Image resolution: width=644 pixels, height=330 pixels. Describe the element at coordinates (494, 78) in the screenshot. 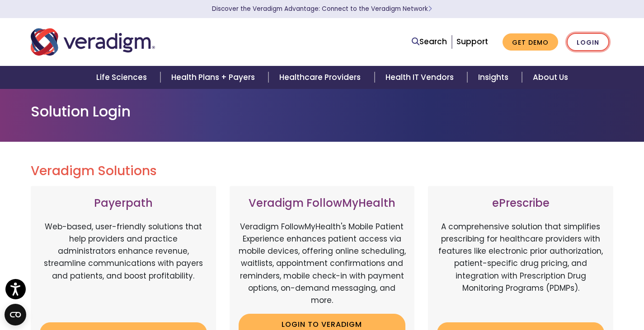

I see `a: Insights` at that location.